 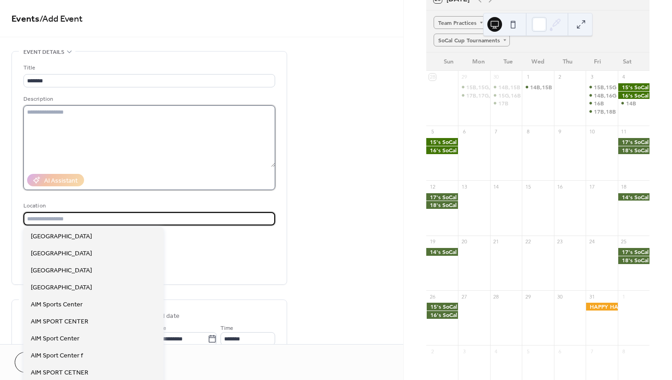 I want to click on span: Event details, so click(x=44, y=52).